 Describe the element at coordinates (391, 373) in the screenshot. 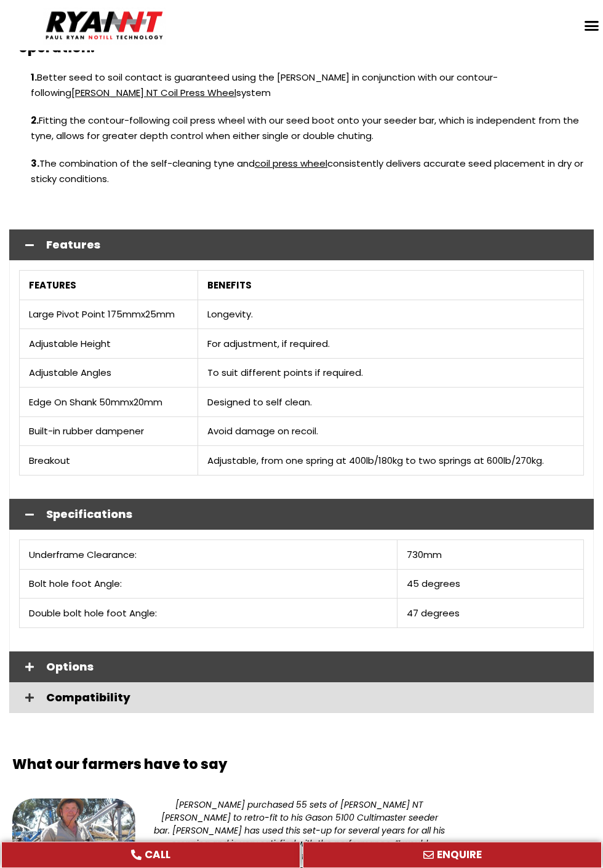

I see `td: To suit different points if required.` at that location.